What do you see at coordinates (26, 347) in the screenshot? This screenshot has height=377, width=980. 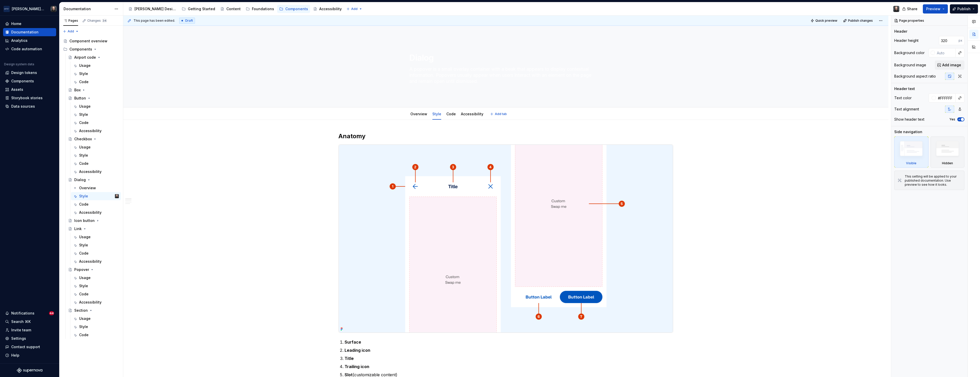 I see `div: Contact support` at bounding box center [26, 347].